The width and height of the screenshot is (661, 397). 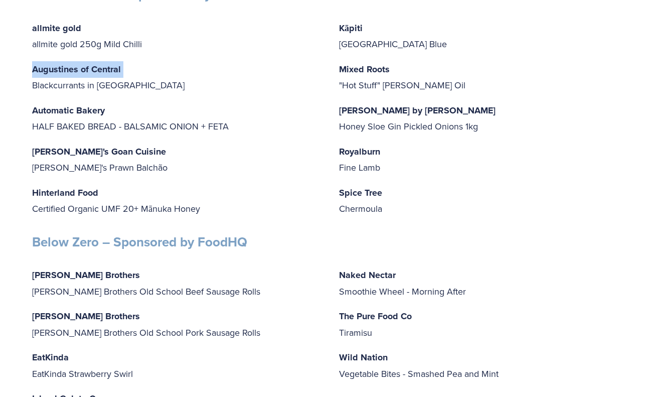 I want to click on p: Honey Sloe Gin Pickled Onions 1kg, so click(x=484, y=118).